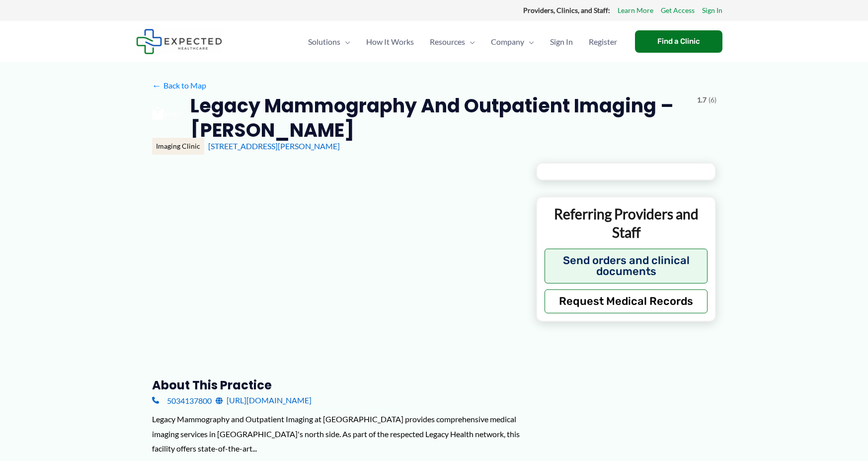 The width and height of the screenshot is (868, 461). I want to click on img: Expected Healthcare Logo - side, dark font, small, so click(179, 42).